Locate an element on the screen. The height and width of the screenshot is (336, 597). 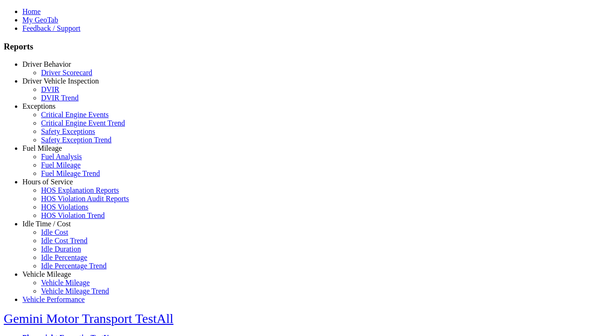
a: Critical Engine Events is located at coordinates (75, 114).